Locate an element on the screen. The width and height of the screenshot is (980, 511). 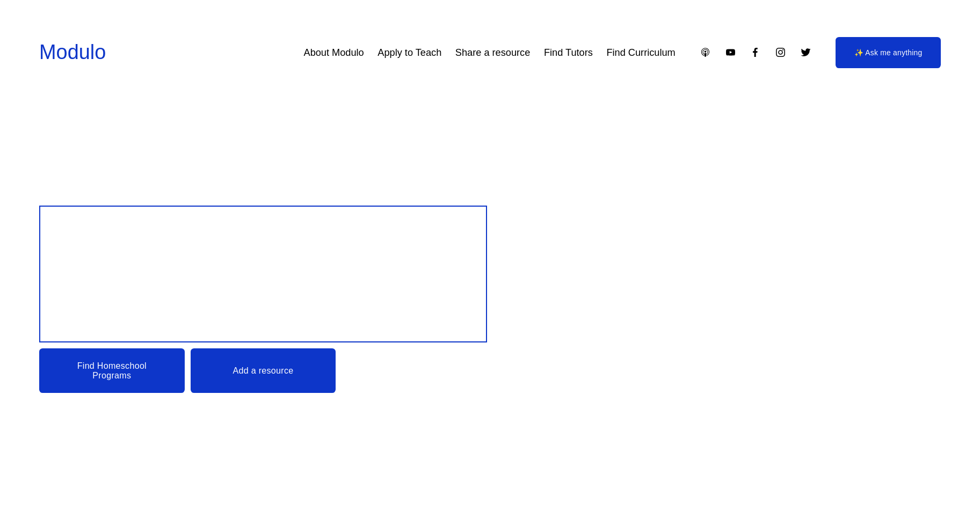
a: Find Curriculum is located at coordinates (640, 52).